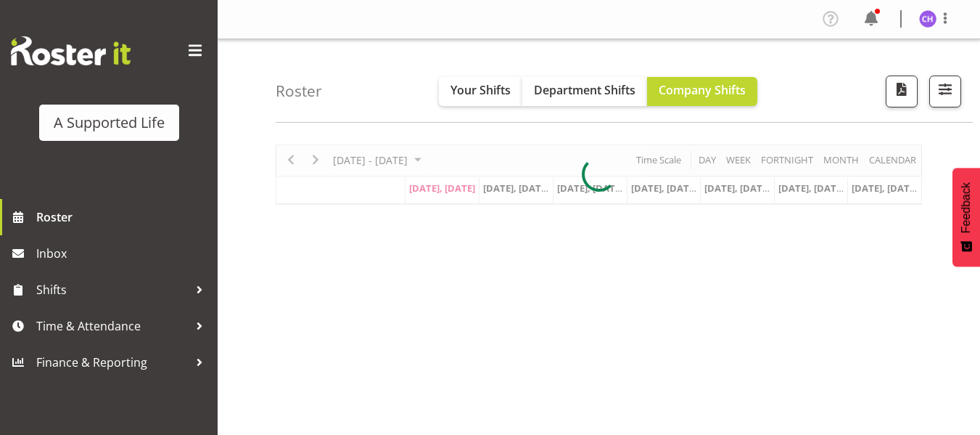 The image size is (980, 435). Describe the element at coordinates (702, 91) in the screenshot. I see `button: Company Shifts` at that location.